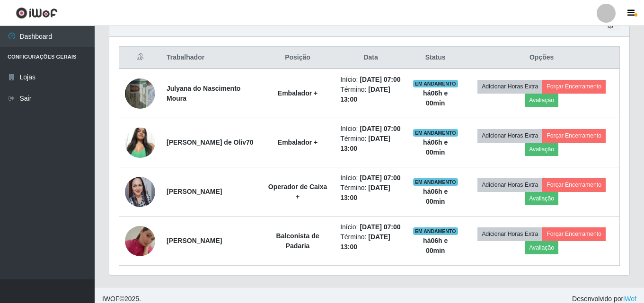 This screenshot has height=303, width=644. I want to click on a: iWof, so click(630, 299).